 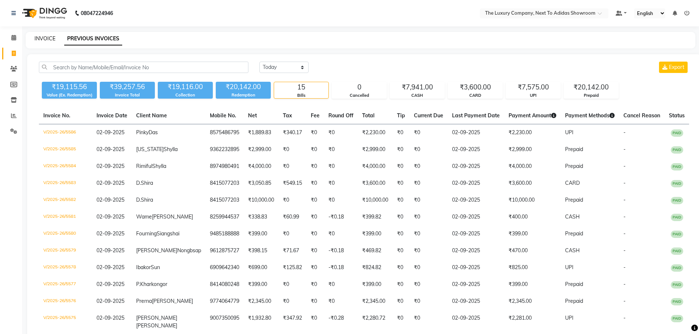 I want to click on td: ₹3,600.00, so click(x=375, y=184).